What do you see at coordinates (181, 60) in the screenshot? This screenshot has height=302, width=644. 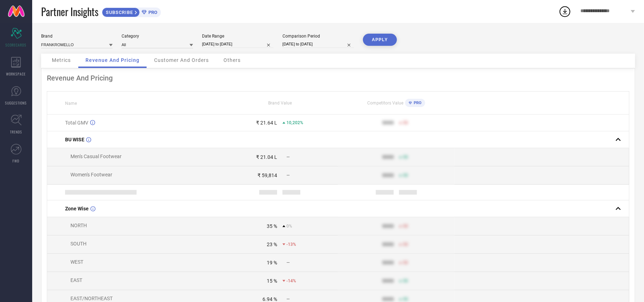 I see `span: Customer And Orders` at bounding box center [181, 60].